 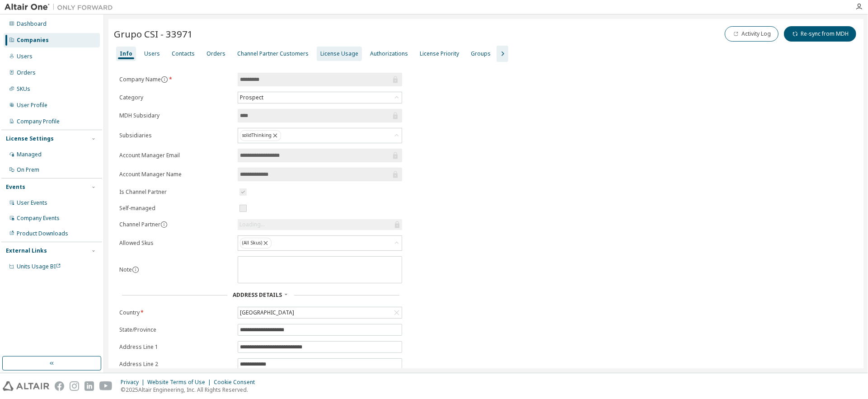 I want to click on img: linkedin.svg, so click(x=89, y=386).